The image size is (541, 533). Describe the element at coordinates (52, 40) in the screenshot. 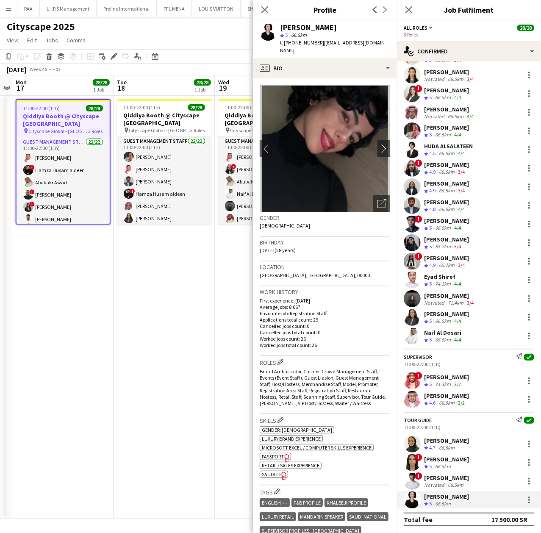

I see `span: Jobs` at that location.